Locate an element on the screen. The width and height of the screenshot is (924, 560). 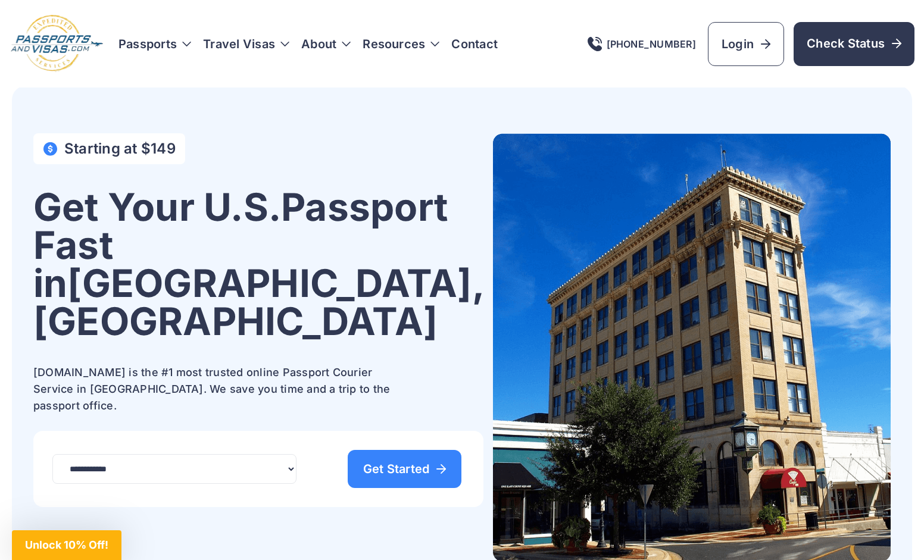
span: Get Started is located at coordinates (405, 469).